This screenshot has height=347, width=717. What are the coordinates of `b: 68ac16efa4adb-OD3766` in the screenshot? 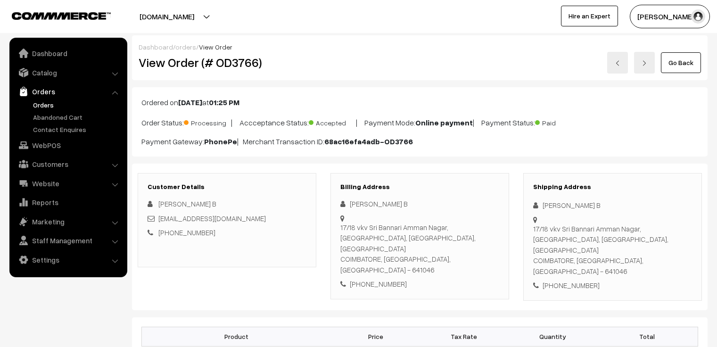 It's located at (369, 141).